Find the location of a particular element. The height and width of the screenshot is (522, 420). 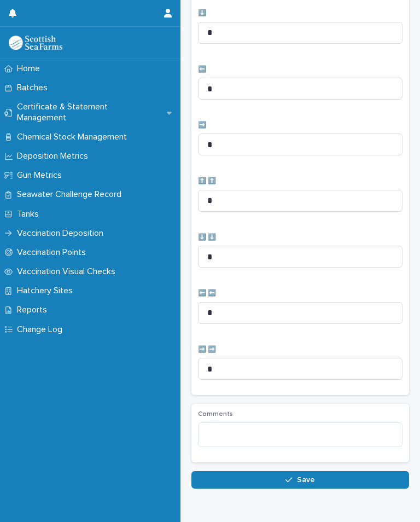

p: Home is located at coordinates (30, 68).